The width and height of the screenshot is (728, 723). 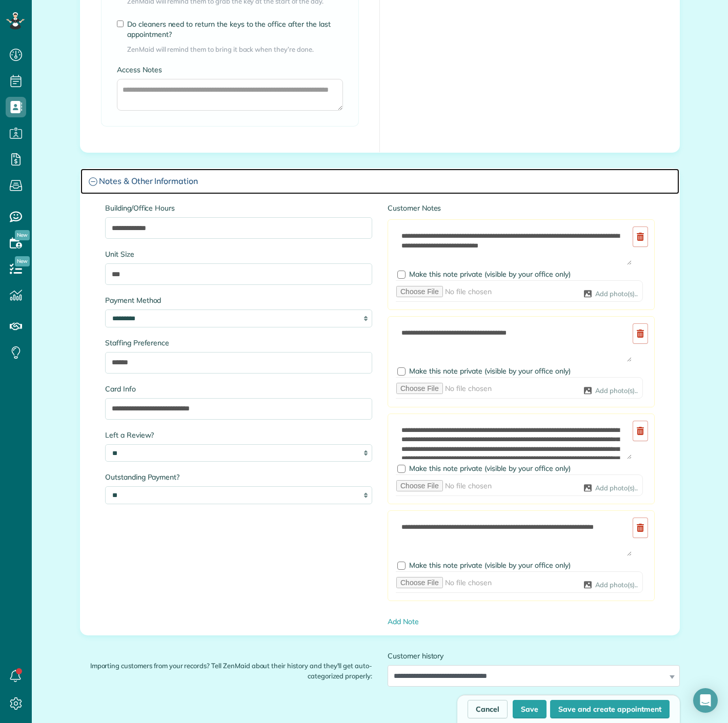 I want to click on label: Access Notes, so click(x=229, y=70).